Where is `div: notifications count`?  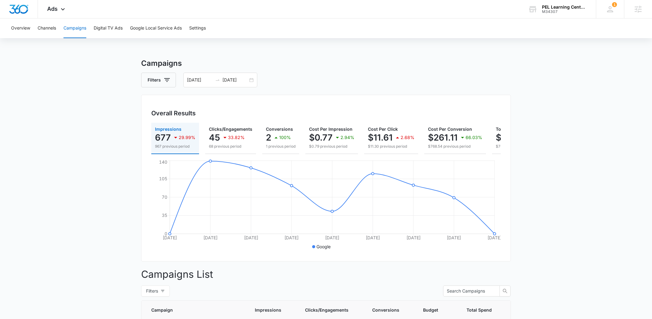 div: notifications count is located at coordinates (614, 5).